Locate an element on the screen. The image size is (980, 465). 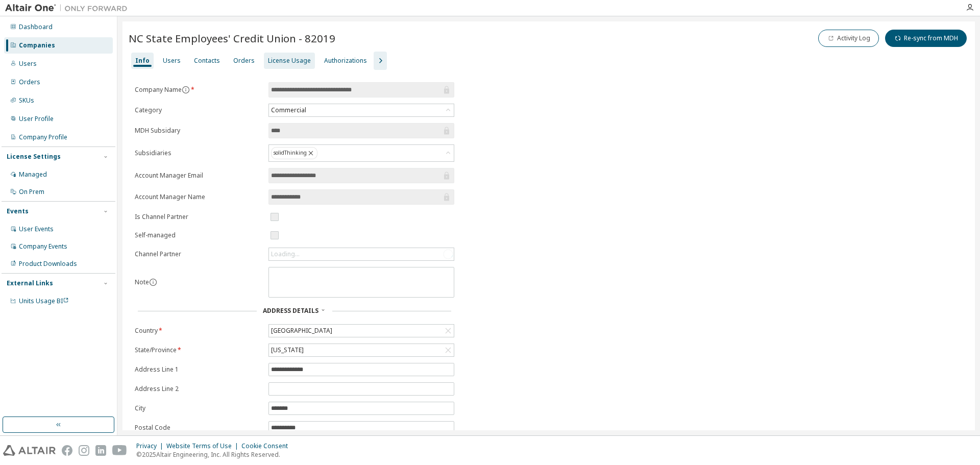
label: City is located at coordinates (199, 408).